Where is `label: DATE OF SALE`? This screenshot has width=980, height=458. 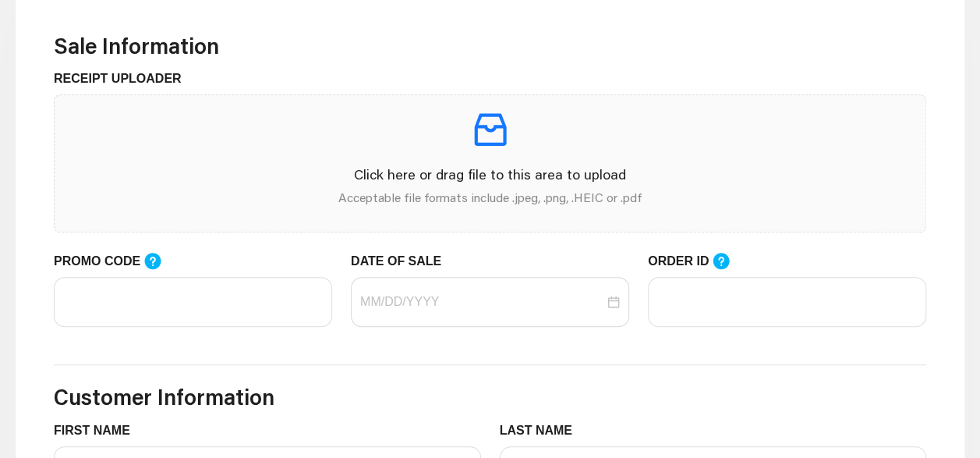 label: DATE OF SALE is located at coordinates (401, 261).